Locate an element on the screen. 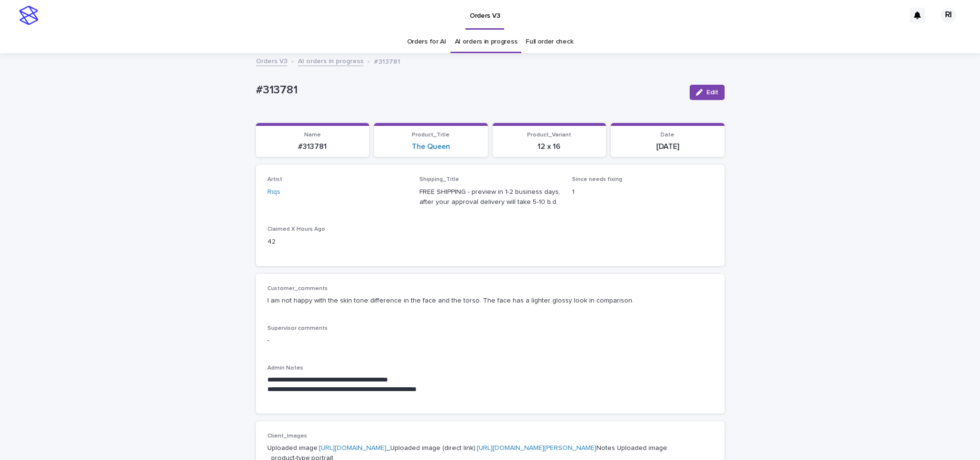 This screenshot has width=980, height=460. p: FREE SHIPPING - preview in 1-2 business days, after your approval delivery will take 5-10 b.d. is located at coordinates (490, 197).